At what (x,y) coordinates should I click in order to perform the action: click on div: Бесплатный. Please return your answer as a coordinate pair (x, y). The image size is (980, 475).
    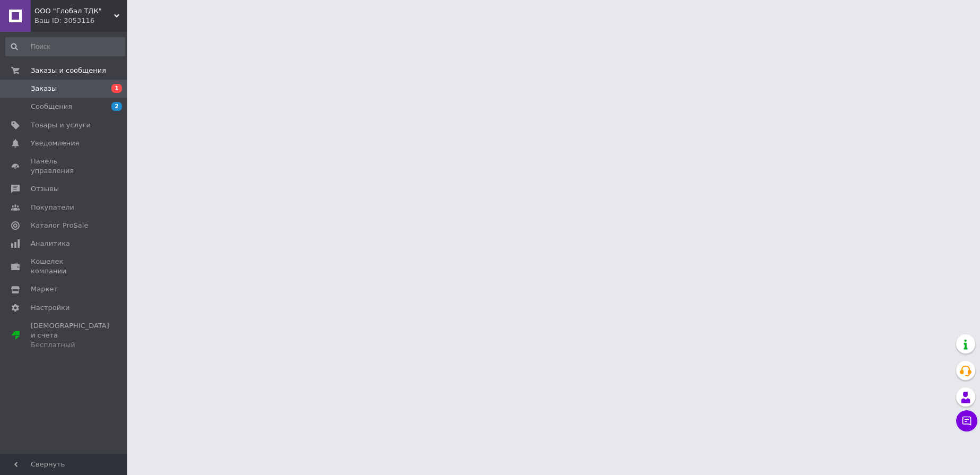
    Looking at the image, I should click on (70, 345).